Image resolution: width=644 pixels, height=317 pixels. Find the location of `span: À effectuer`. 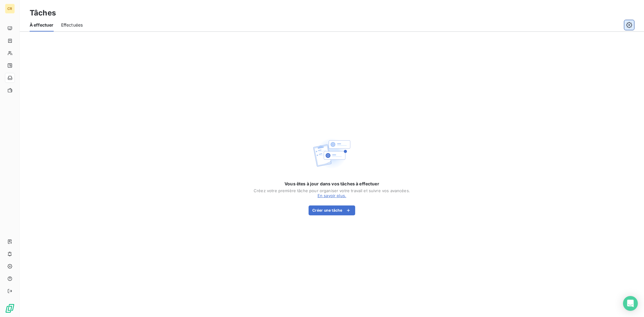

span: À effectuer is located at coordinates (42, 25).